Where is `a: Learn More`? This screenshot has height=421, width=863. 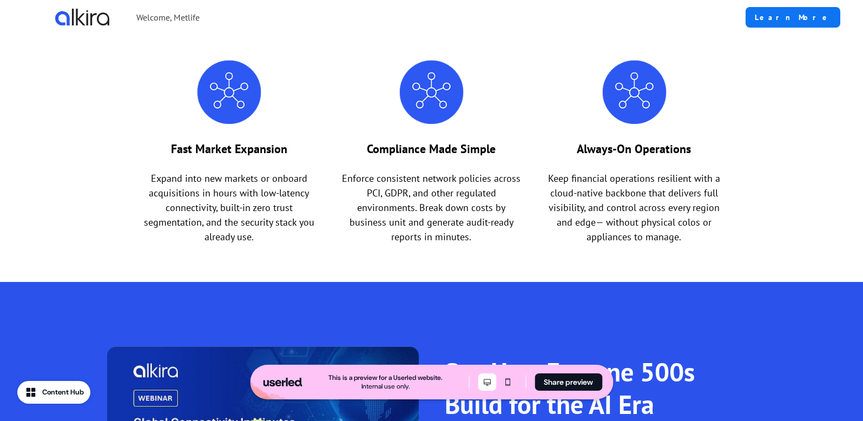
a: Learn More is located at coordinates (793, 17).